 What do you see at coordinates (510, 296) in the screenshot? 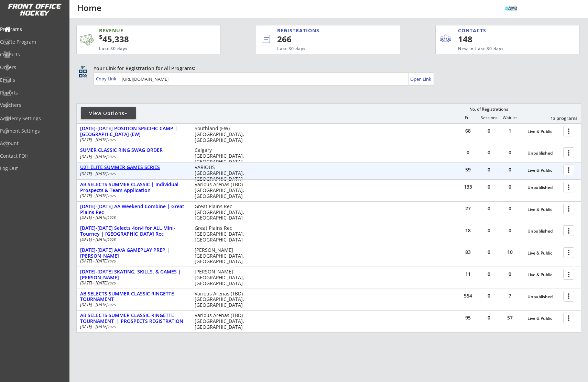
I see `div: 7` at bounding box center [510, 296].